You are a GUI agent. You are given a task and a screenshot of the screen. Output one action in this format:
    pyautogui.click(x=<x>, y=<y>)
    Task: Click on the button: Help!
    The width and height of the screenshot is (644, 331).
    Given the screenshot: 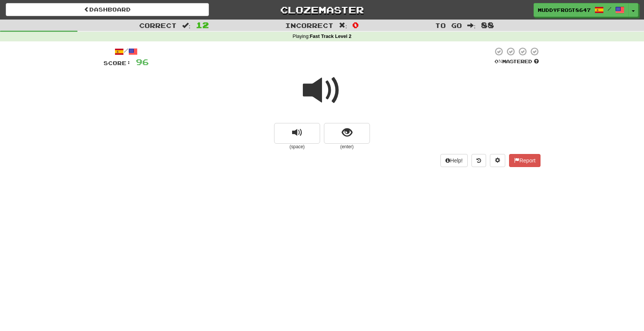 What is the action you would take?
    pyautogui.click(x=454, y=161)
    